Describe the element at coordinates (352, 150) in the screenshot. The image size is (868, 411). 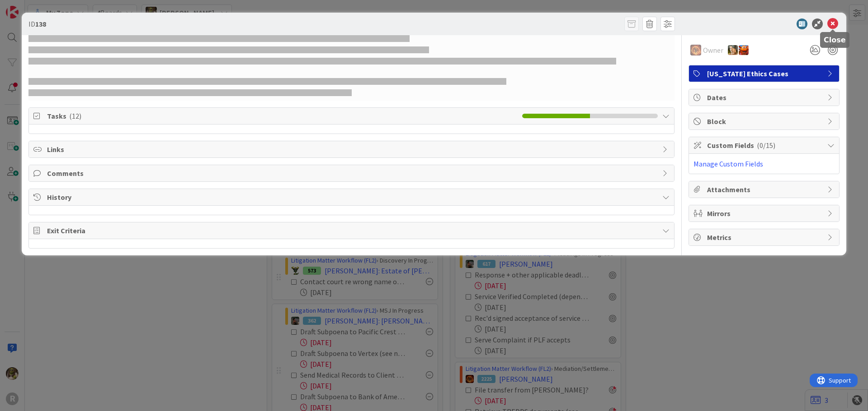
I see `span: Links` at that location.